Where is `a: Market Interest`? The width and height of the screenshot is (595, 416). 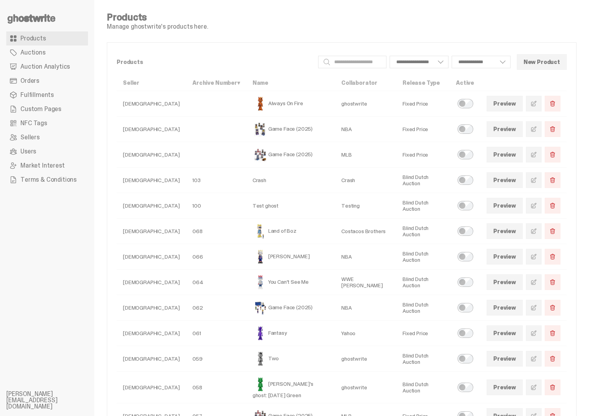
a: Market Interest is located at coordinates (47, 166).